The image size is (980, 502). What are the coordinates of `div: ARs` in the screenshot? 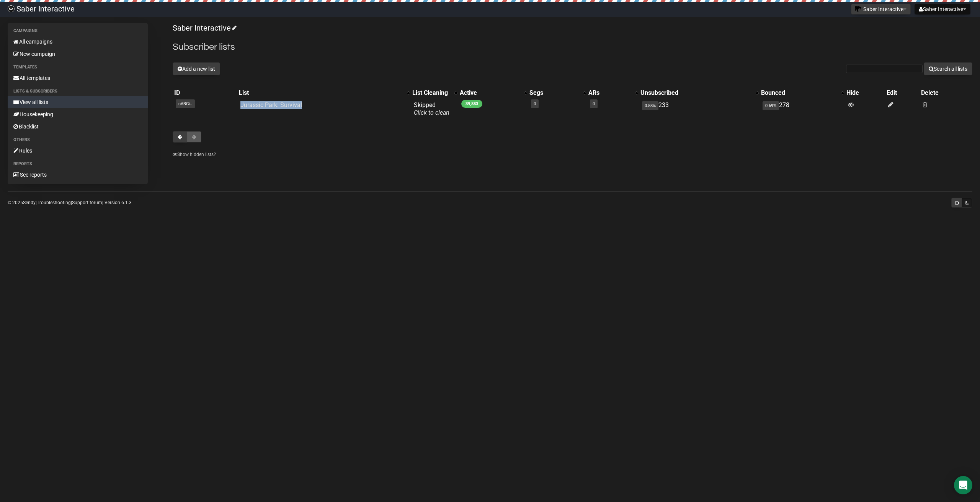 It's located at (609, 93).